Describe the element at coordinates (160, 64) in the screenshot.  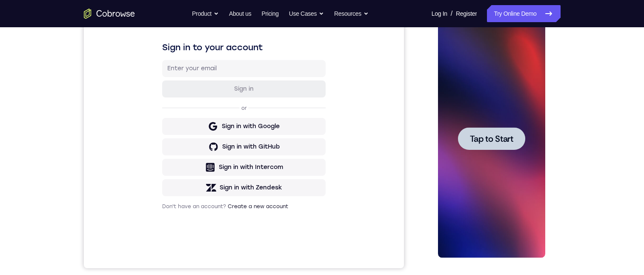
I see `h1: Sign in to your account` at that location.